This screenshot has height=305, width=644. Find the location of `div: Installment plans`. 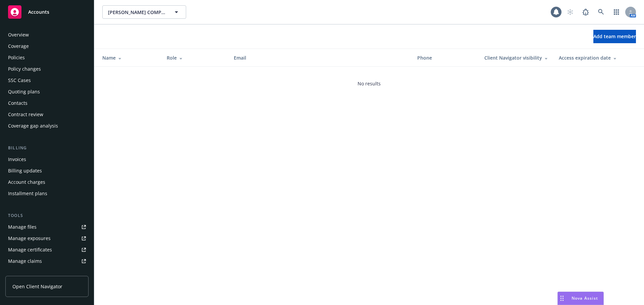

div: Installment plans is located at coordinates (27, 194).